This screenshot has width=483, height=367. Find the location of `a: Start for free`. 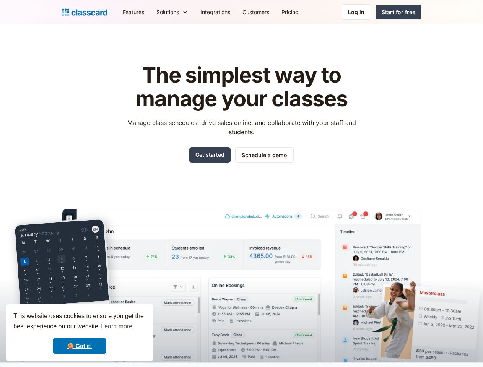

a: Start for free is located at coordinates (398, 12).